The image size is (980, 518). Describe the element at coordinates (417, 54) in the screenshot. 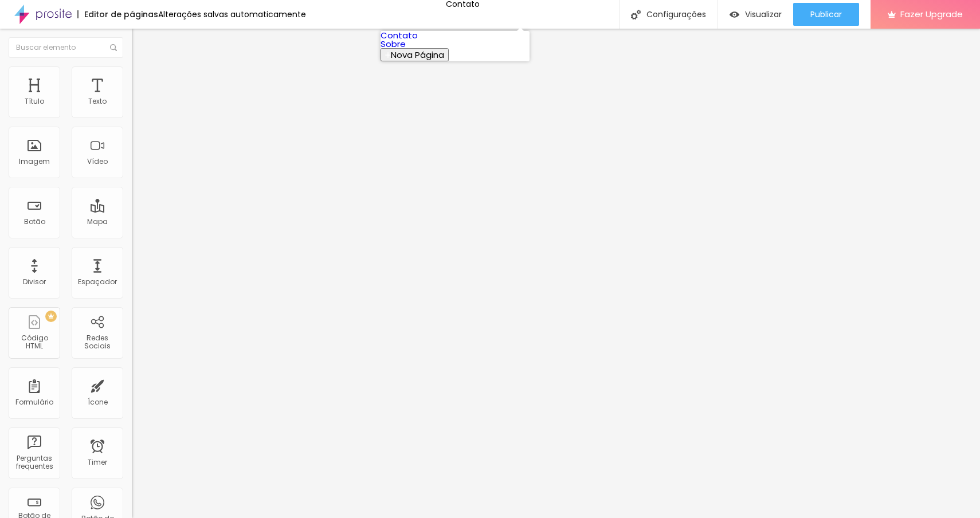

I see `span: Nova Página` at that location.